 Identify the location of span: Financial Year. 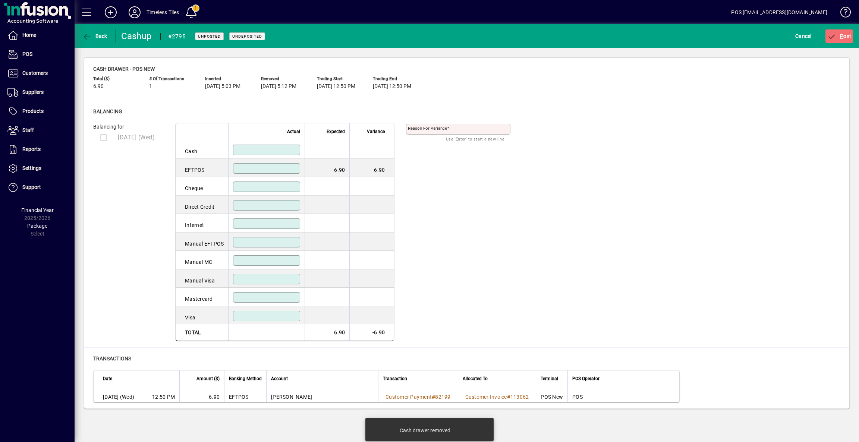
(37, 210).